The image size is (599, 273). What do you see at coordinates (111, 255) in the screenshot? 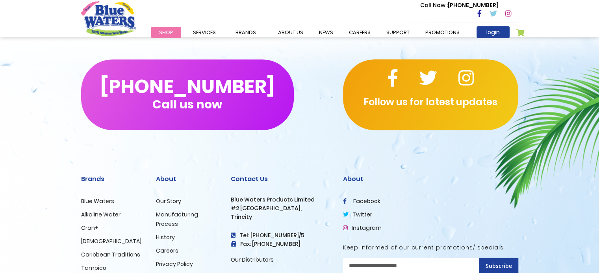
I see `a: Caribbean Traditions` at bounding box center [111, 255].